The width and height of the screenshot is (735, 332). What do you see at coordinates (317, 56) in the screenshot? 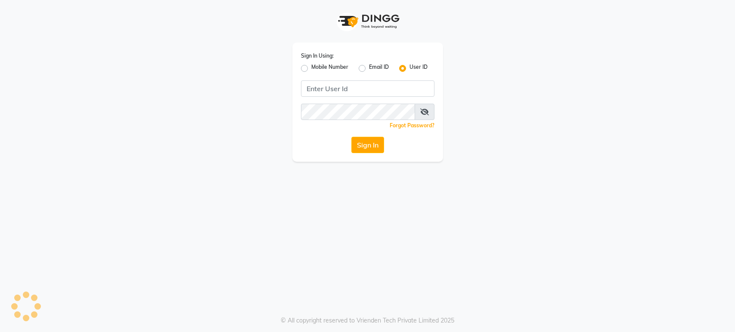
I see `label: Sign In Using:` at bounding box center [317, 56].